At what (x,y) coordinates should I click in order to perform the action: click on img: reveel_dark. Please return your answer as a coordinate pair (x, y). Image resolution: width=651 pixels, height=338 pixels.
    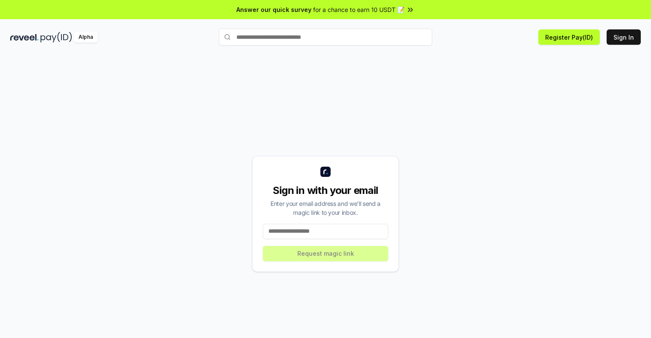
    Looking at the image, I should click on (24, 37).